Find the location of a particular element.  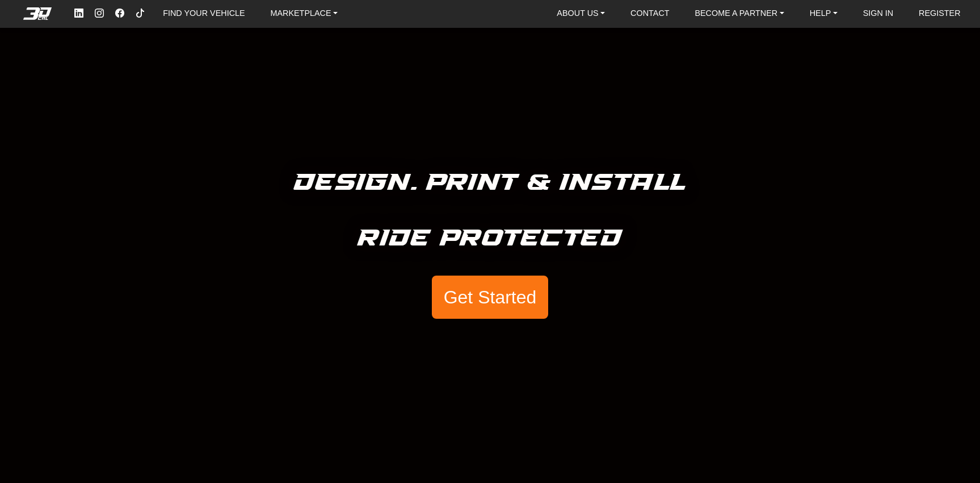

a: BECOME A PARTNER is located at coordinates (738, 14).